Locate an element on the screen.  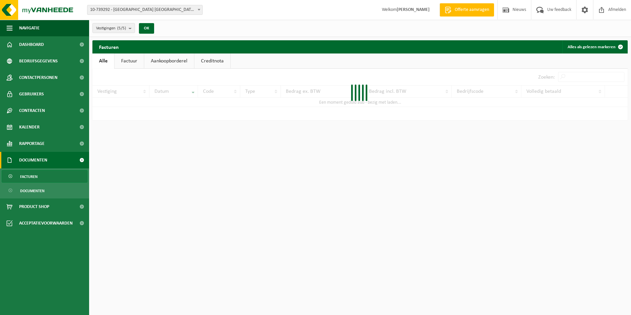
span: Dashboard is located at coordinates (31, 45).